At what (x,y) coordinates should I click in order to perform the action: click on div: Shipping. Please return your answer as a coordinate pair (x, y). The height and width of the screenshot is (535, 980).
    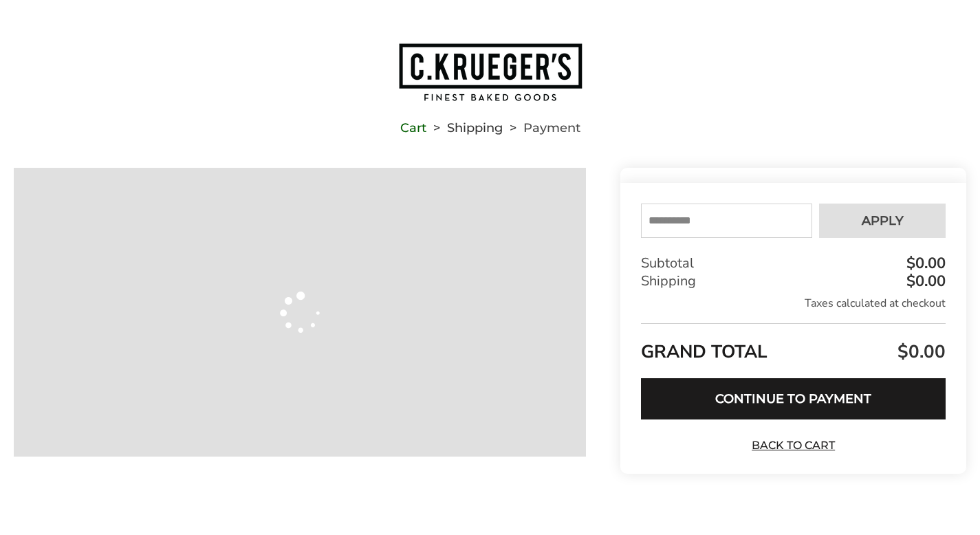
    Looking at the image, I should click on (793, 281).